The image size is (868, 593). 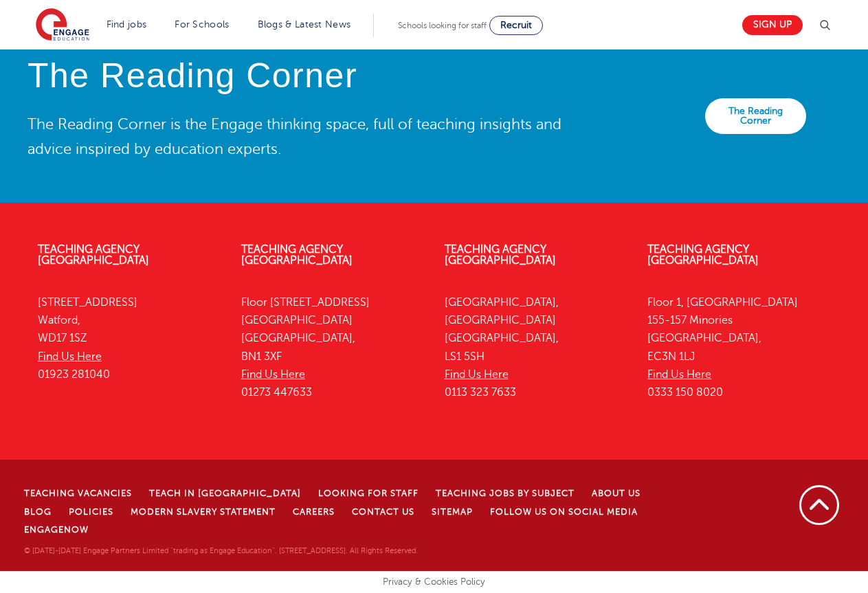 What do you see at coordinates (299, 76) in the screenshot?
I see `h4: The Reading Corner` at bounding box center [299, 76].